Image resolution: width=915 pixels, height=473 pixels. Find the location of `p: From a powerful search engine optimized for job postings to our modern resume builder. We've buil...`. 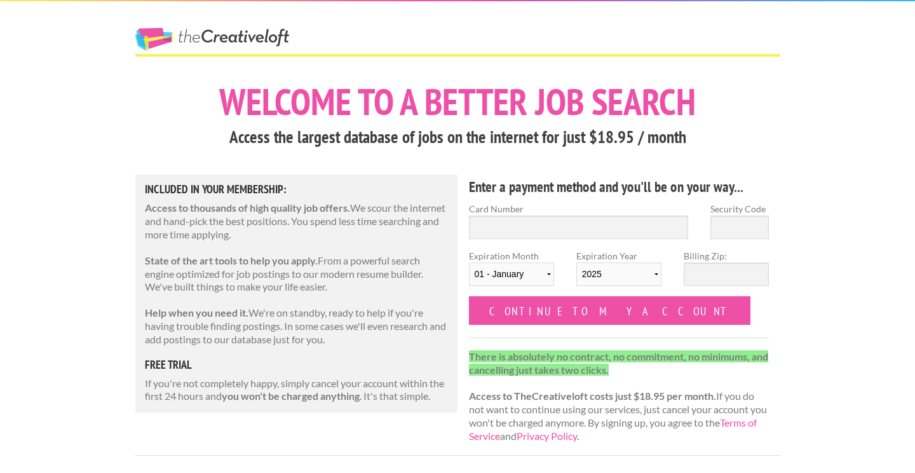

p: From a powerful search engine optimized for job postings to our modern resume builder. We've buil... is located at coordinates (297, 274).